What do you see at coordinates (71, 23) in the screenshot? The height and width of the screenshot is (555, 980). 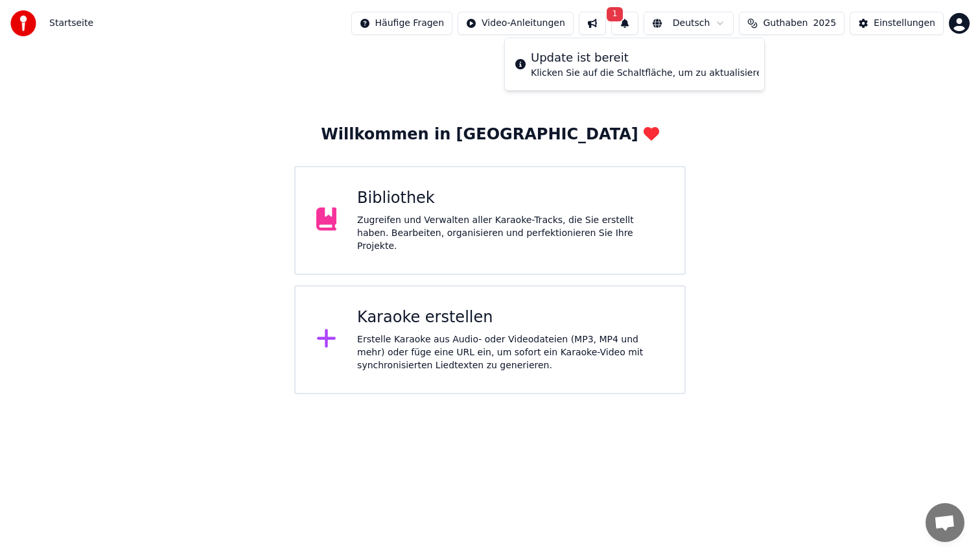 I see `span: Startseite` at bounding box center [71, 23].